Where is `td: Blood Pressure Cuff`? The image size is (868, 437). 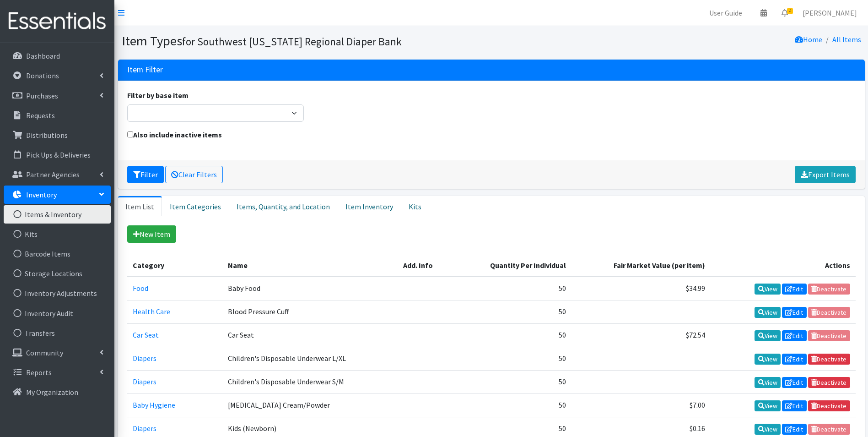 td: Blood Pressure Cuff is located at coordinates (310, 311).